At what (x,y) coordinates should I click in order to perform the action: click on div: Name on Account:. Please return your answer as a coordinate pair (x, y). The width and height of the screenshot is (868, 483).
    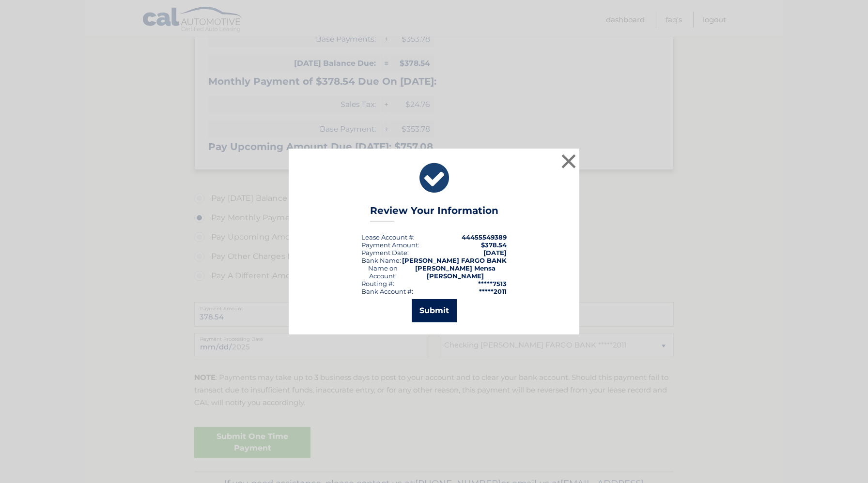
    Looking at the image, I should click on (383, 272).